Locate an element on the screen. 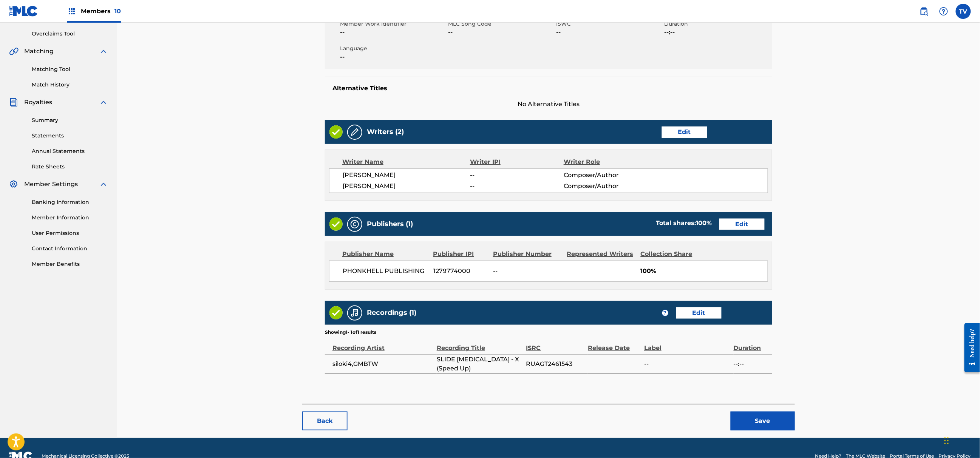 This screenshot has height=458, width=980. div: Recording Title is located at coordinates (480, 344).